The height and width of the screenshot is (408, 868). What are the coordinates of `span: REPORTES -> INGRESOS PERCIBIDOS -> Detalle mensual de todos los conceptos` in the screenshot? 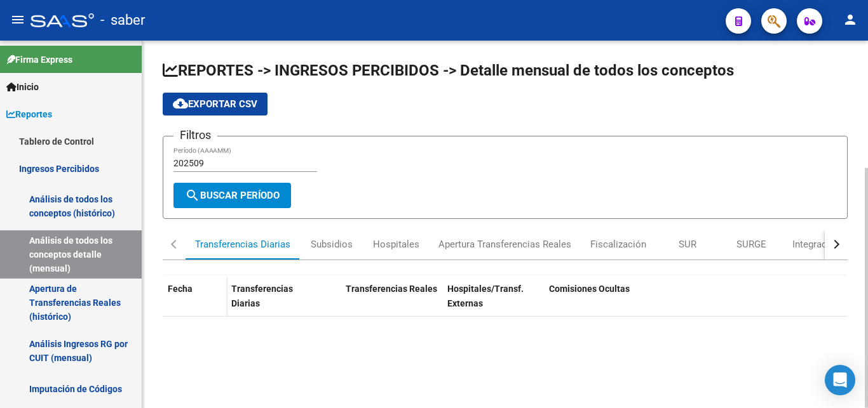 It's located at (448, 70).